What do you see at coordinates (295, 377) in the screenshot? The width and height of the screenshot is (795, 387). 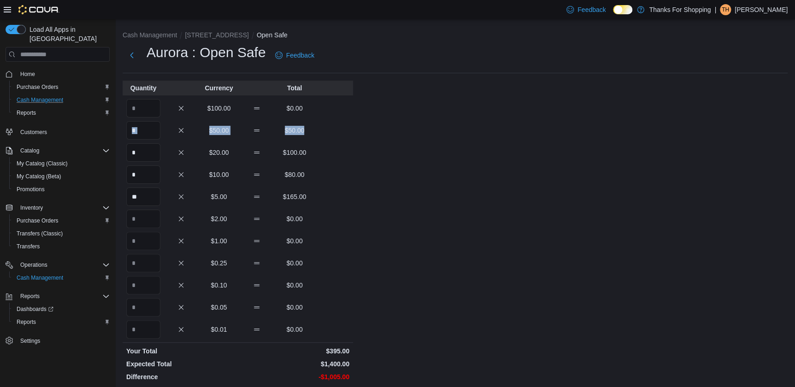 I see `p: -$1,005.00` at bounding box center [295, 377].